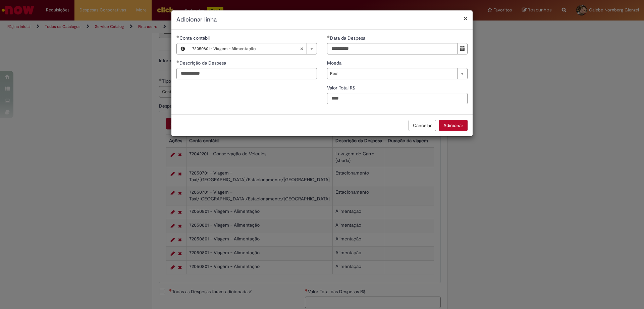 Image resolution: width=644 pixels, height=309 pixels. What do you see at coordinates (195, 38) in the screenshot?
I see `span: Necessários - Conta contábil` at bounding box center [195, 38].